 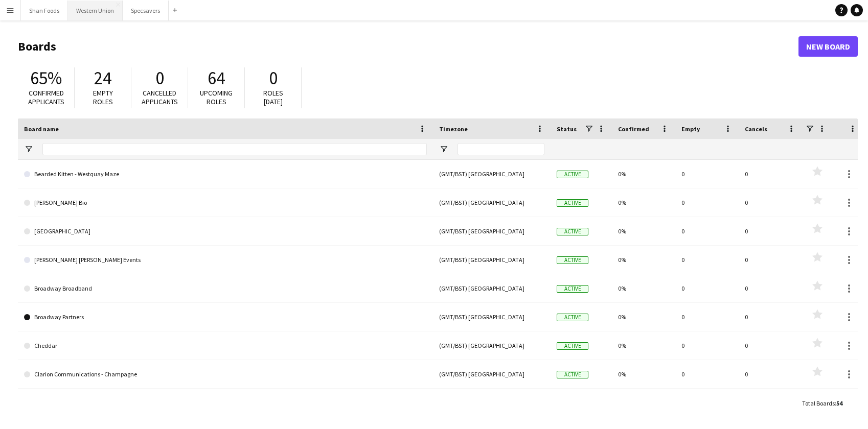 I want to click on a: New Board, so click(x=828, y=47).